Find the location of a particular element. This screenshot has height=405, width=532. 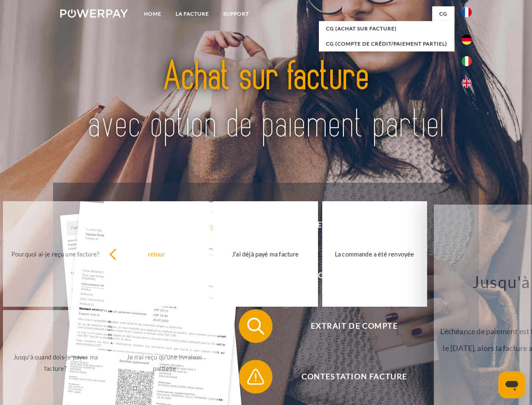

a: Support is located at coordinates (236, 14).